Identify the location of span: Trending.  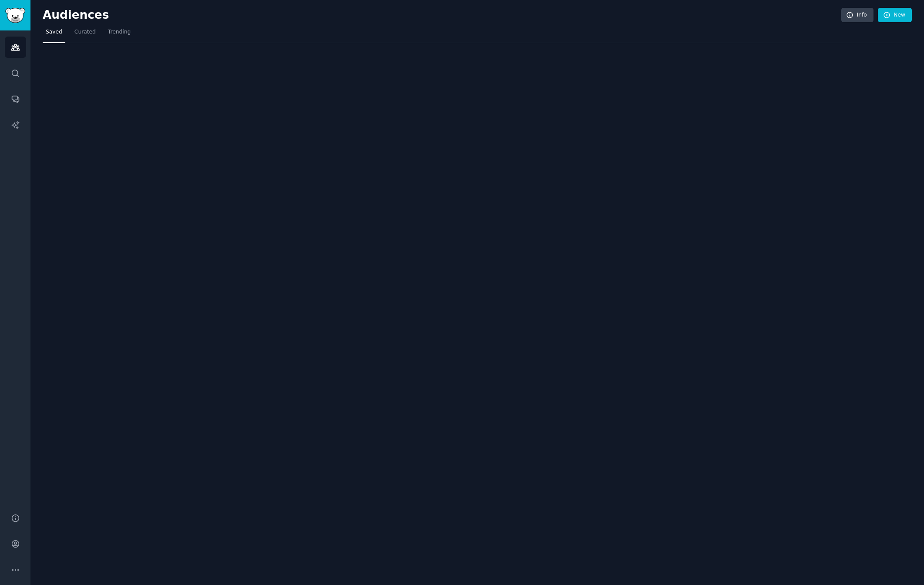
(119, 32).